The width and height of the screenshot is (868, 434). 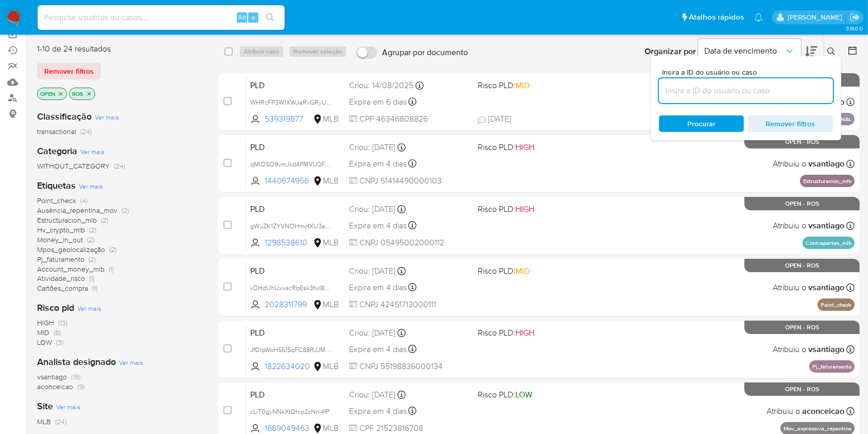 I want to click on p: ana.conceicao@mercadolivre.com, so click(x=817, y=17).